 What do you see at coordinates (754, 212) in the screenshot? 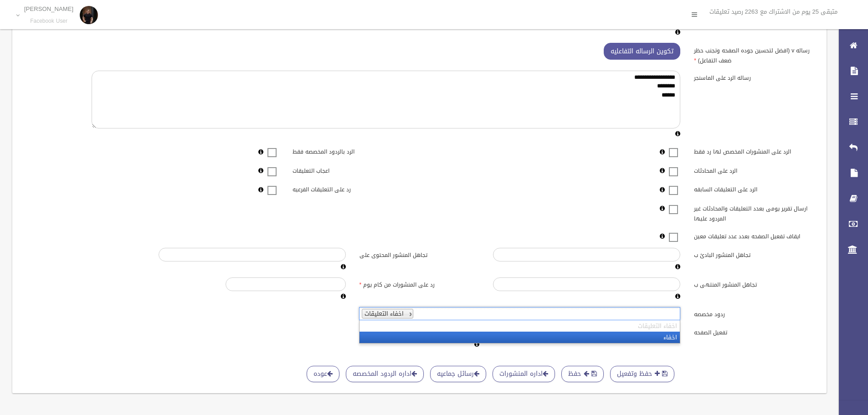
I see `label: ارسال تقرير يومى بعدد التعليقات والمحادثات غير المردود عليها` at bounding box center [754, 212].